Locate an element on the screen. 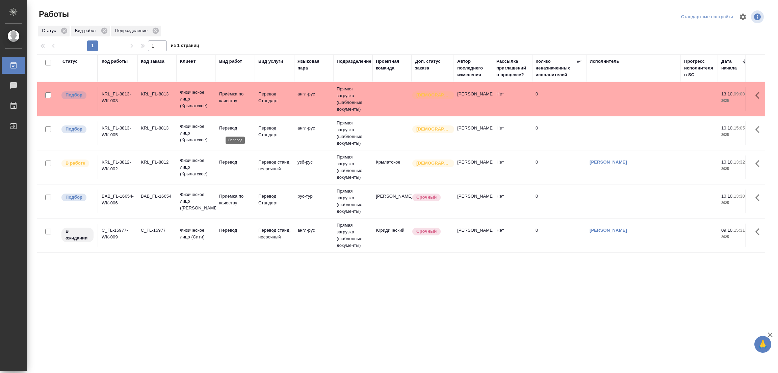 The image size is (778, 373). p: 13:30 is located at coordinates (739, 196).